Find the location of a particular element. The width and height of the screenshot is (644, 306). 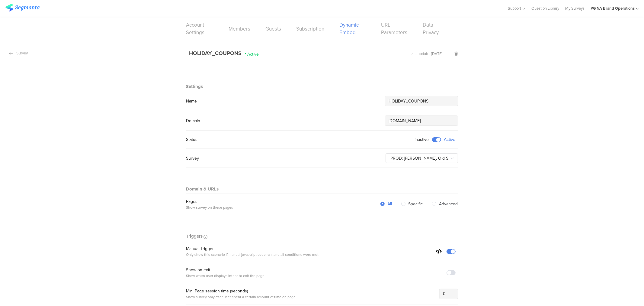

div: Show survey on these pages is located at coordinates (209, 207).